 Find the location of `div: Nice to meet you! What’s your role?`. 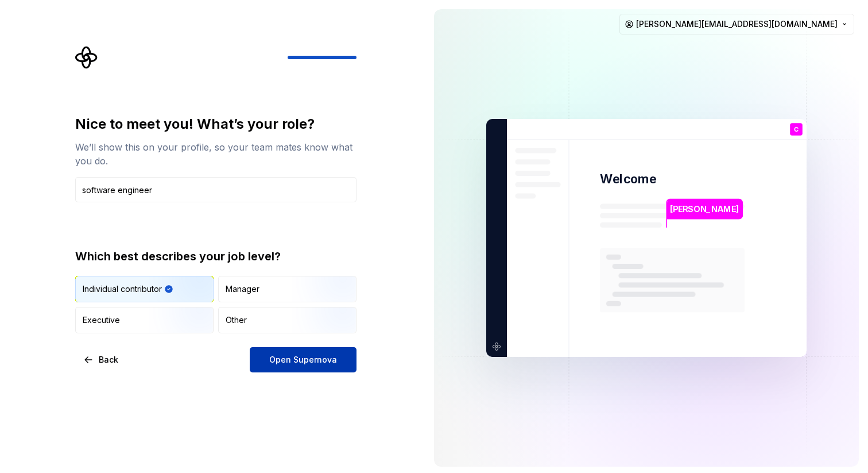

div: Nice to meet you! What’s your role? is located at coordinates (216, 124).